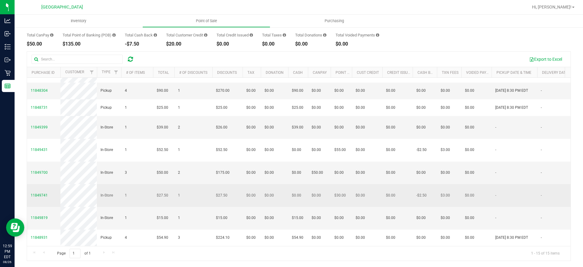 The width and height of the screenshot is (583, 267). Describe the element at coordinates (39, 218) in the screenshot. I see `span: 11849819` at that location.